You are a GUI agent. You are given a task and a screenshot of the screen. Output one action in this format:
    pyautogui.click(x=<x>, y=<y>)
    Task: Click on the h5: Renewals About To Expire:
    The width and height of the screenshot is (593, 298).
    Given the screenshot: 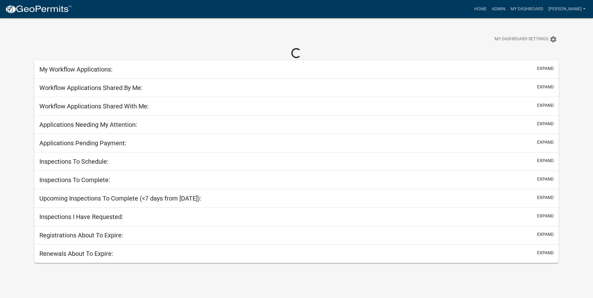 What is the action you would take?
    pyautogui.click(x=76, y=254)
    